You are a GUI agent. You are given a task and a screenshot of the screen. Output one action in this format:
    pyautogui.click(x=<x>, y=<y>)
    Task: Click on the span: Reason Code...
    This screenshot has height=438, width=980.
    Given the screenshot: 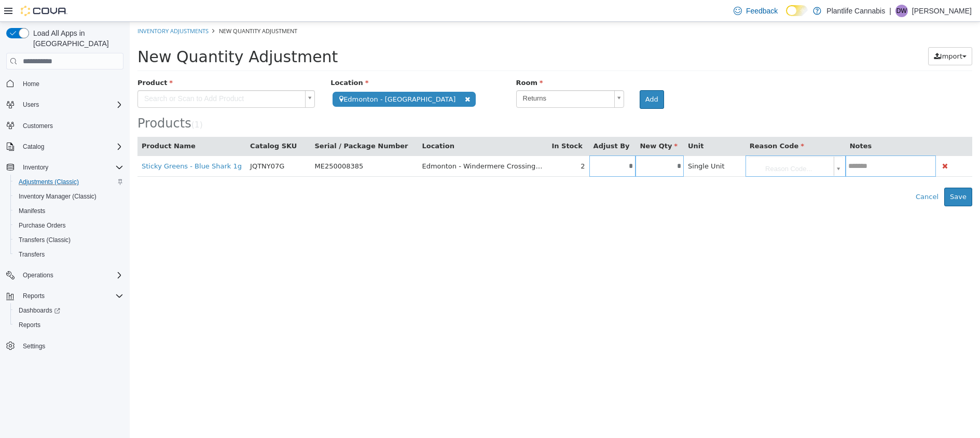 What is the action you would take?
    pyautogui.click(x=659, y=145)
    